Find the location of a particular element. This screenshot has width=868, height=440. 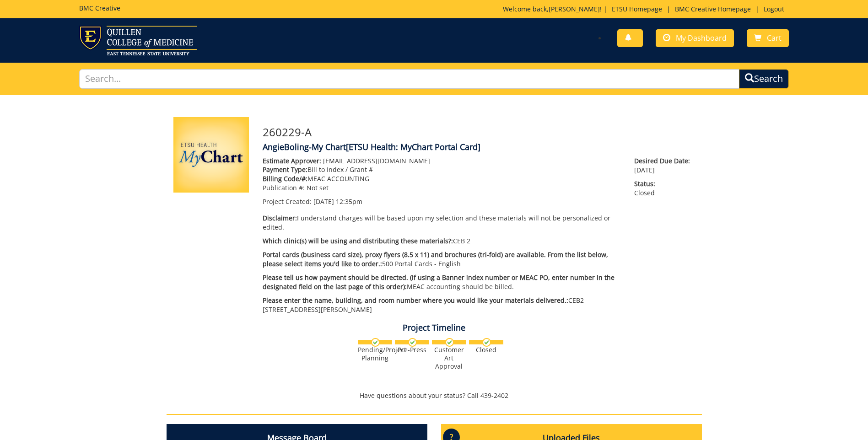

span: My Dashboard is located at coordinates (701, 38).